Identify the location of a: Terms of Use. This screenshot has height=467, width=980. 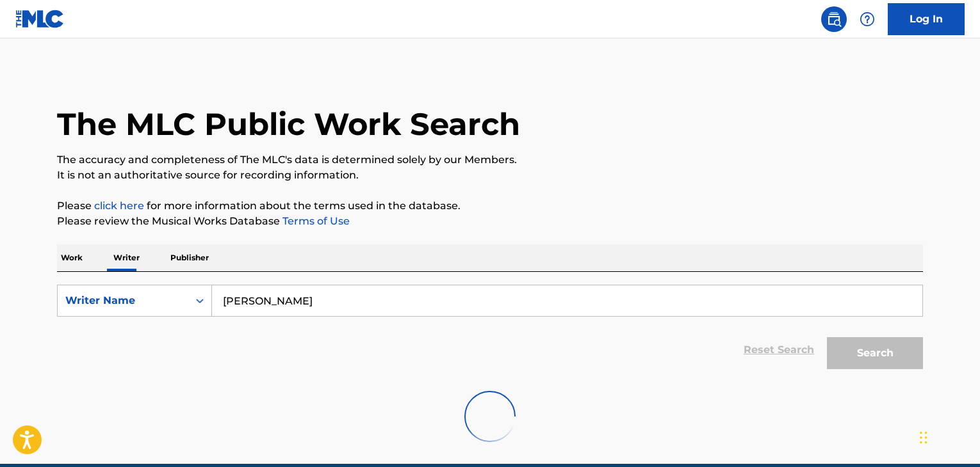
(314, 221).